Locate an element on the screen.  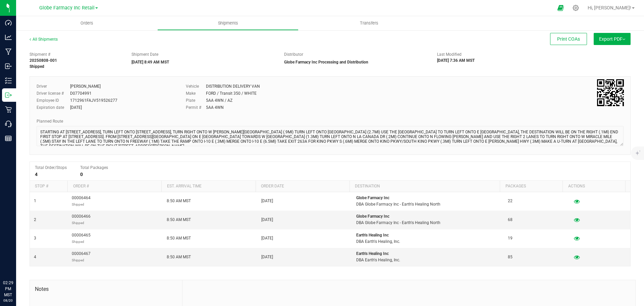
strong: Shipped is located at coordinates (37, 66).